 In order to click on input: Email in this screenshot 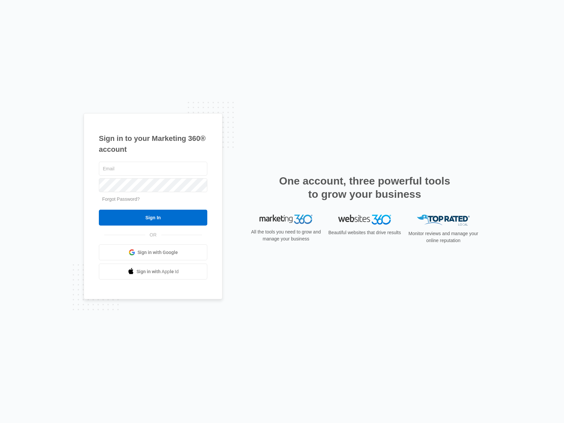, I will do `click(153, 169)`.